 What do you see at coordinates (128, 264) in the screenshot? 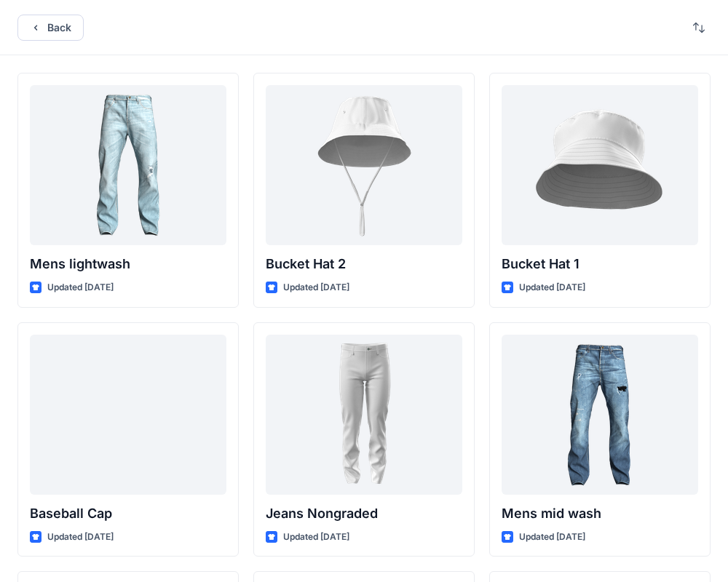
I see `p: Mens lightwash` at bounding box center [128, 264].